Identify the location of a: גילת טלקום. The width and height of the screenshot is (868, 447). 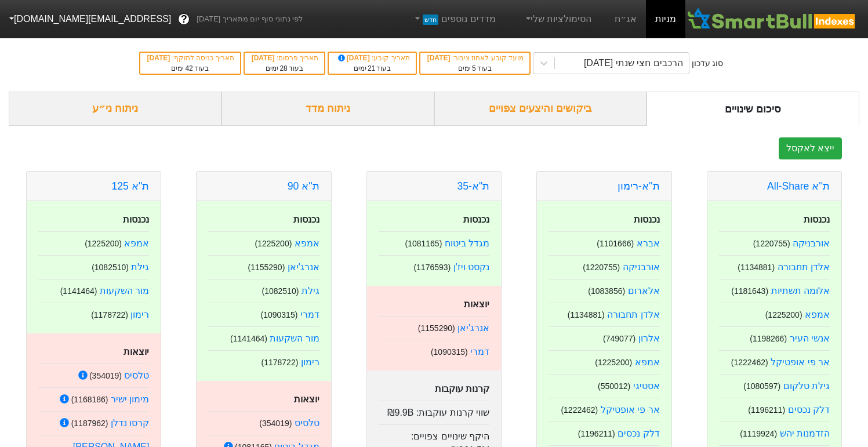
(806, 385).